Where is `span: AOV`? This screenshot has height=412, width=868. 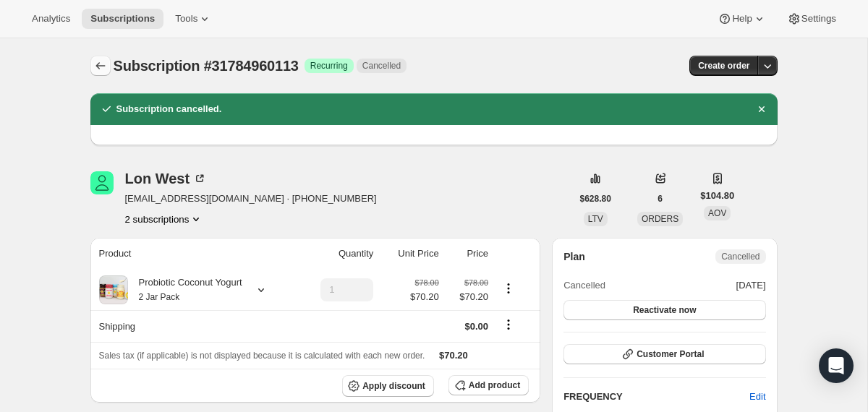
span: AOV is located at coordinates (717, 213).